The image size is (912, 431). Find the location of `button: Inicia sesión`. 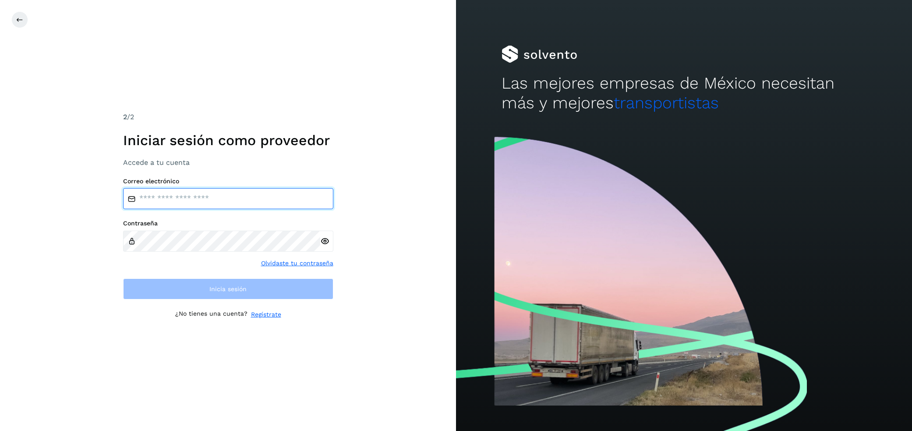

button: Inicia sesión is located at coordinates (228, 289).